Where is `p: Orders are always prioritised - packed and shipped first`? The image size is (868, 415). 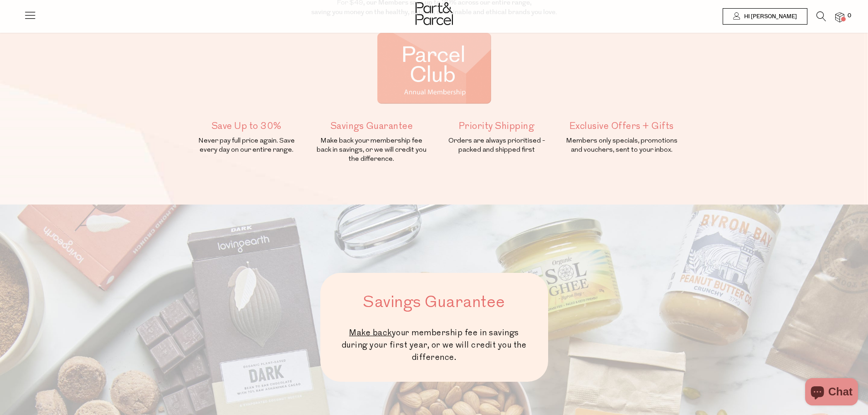
p: Orders are always prioritised - packed and shipped first is located at coordinates (496, 146).